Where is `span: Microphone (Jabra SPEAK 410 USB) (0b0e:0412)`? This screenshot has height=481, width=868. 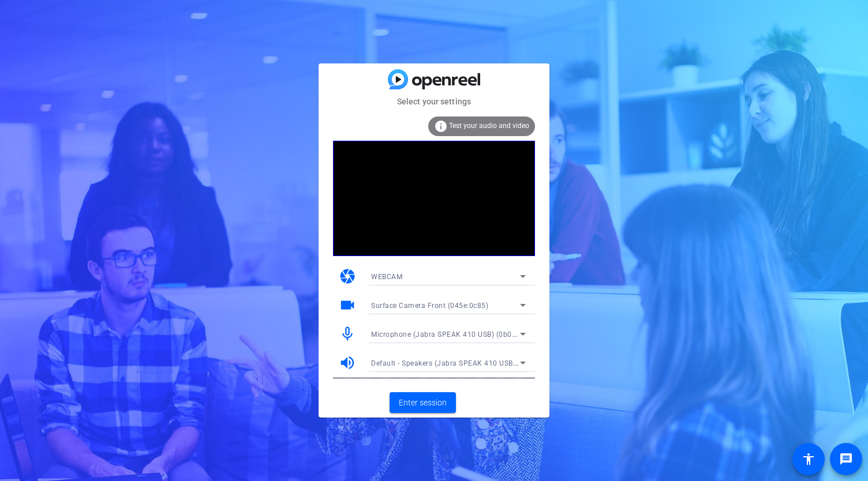 span: Microphone (Jabra SPEAK 410 USB) (0b0e:0412) is located at coordinates (454, 334).